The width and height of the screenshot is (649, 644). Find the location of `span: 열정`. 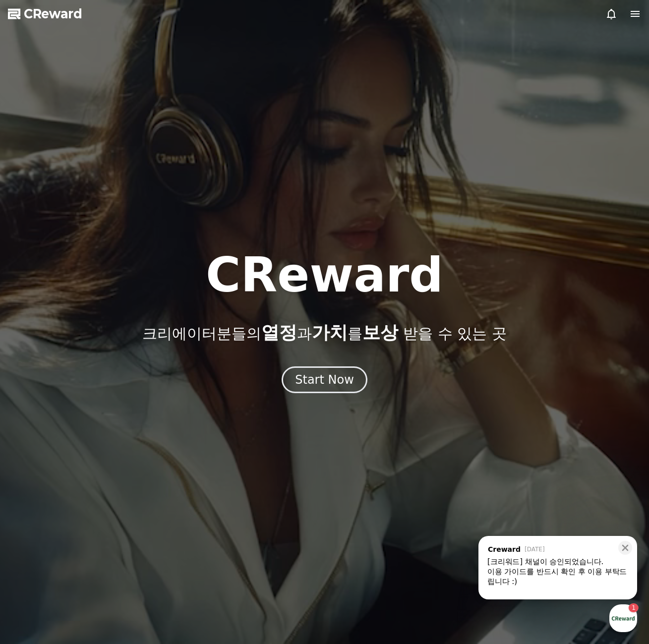

span: 열정 is located at coordinates (279, 332).